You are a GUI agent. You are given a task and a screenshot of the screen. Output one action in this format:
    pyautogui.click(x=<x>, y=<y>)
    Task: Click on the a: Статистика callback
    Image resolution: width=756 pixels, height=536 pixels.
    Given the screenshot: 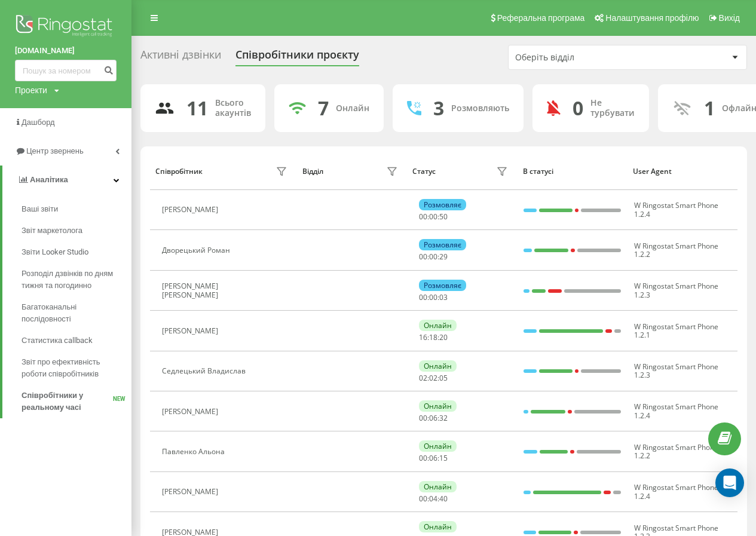 What is the action you would take?
    pyautogui.click(x=77, y=340)
    